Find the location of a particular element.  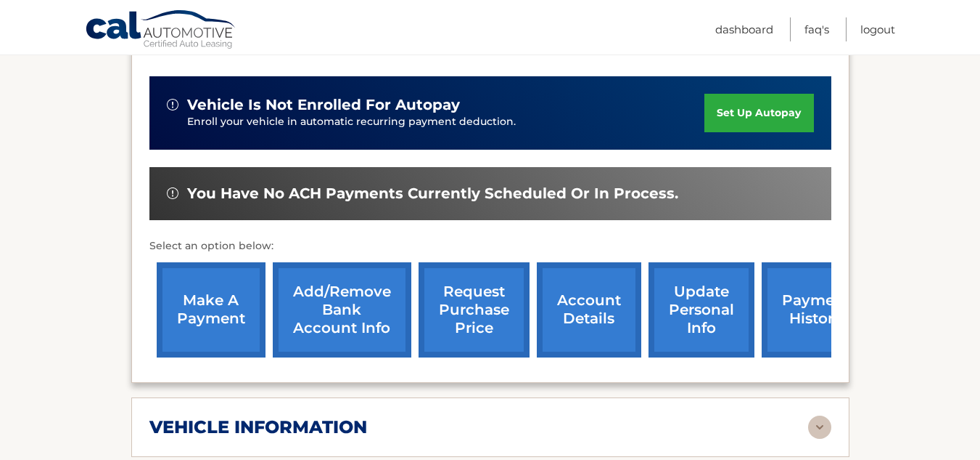

a: request purchase price is located at coordinates (473, 309).